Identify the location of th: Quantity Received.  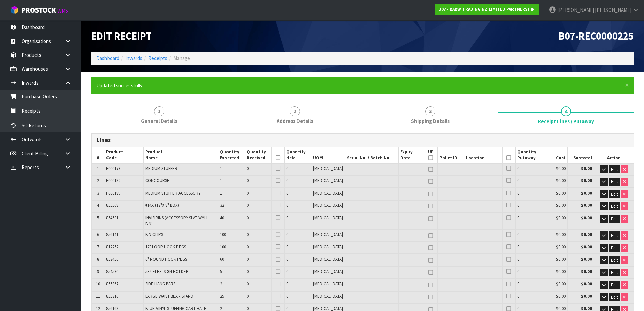
(258, 156).